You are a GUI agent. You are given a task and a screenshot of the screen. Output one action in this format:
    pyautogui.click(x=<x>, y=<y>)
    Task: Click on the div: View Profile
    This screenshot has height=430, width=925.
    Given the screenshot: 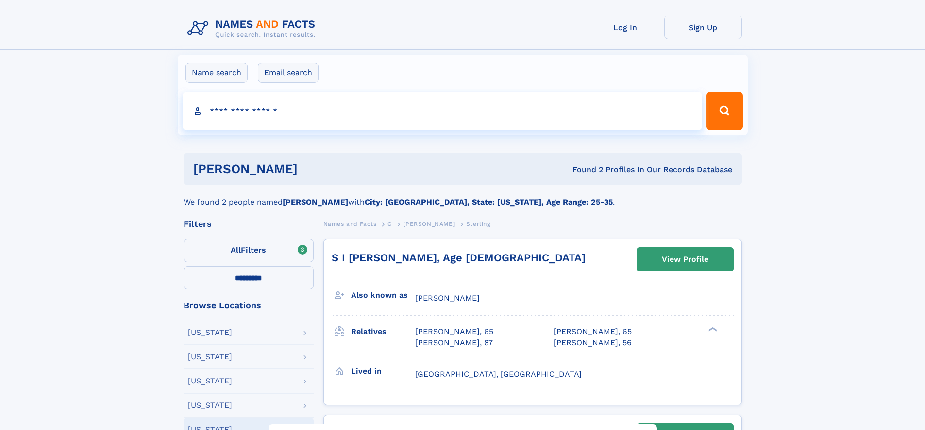 What is the action you would take?
    pyautogui.click(x=685, y=260)
    